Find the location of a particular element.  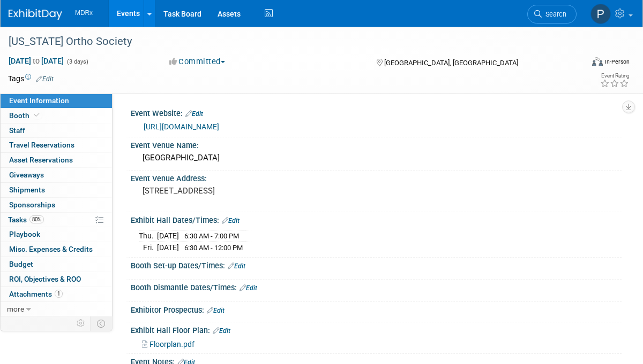

a: Asset Reservations is located at coordinates (56, 160).